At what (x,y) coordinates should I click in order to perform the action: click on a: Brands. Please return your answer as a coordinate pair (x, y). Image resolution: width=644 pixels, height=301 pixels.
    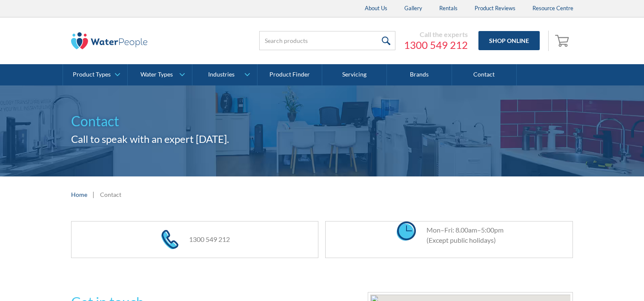
    Looking at the image, I should click on (419, 75).